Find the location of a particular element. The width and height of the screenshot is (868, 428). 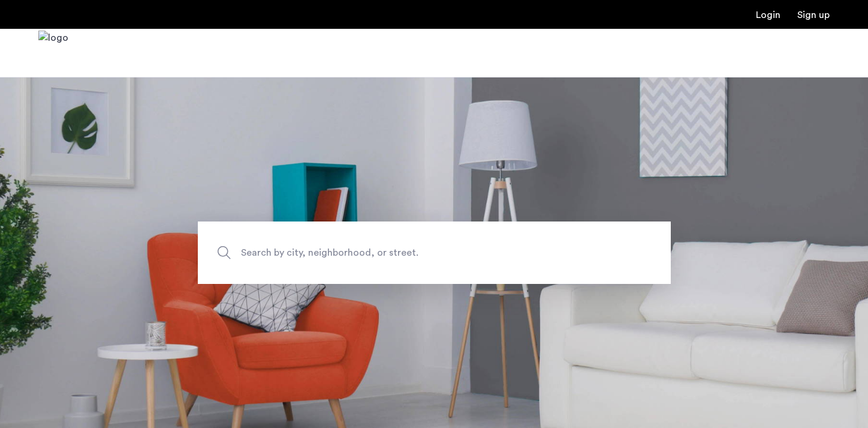

a: Registration is located at coordinates (813, 15).